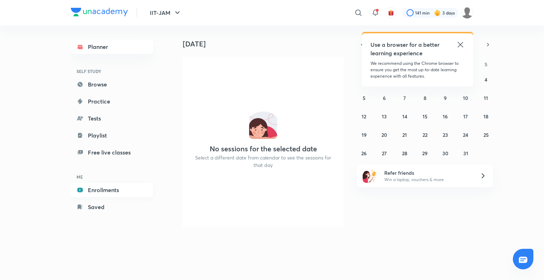 The image size is (544, 280). Describe the element at coordinates (364, 98) in the screenshot. I see `abbr: October 5, 2025` at that location.